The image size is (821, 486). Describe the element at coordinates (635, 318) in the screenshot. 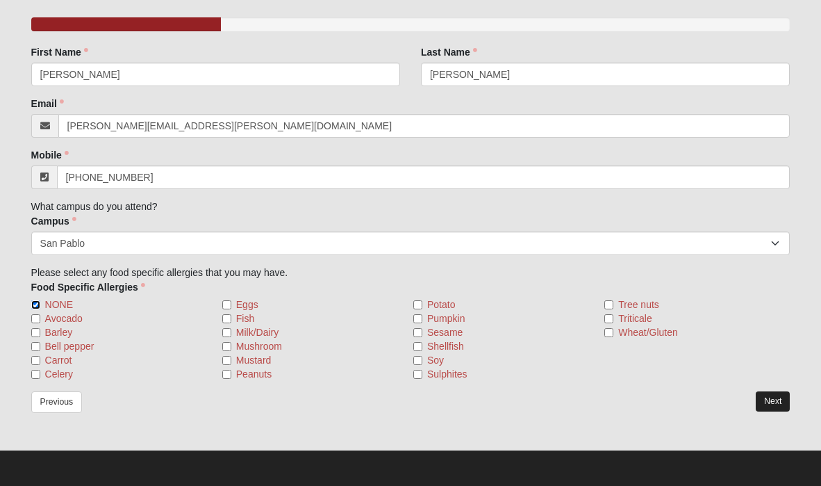

I see `span: Triticale` at that location.